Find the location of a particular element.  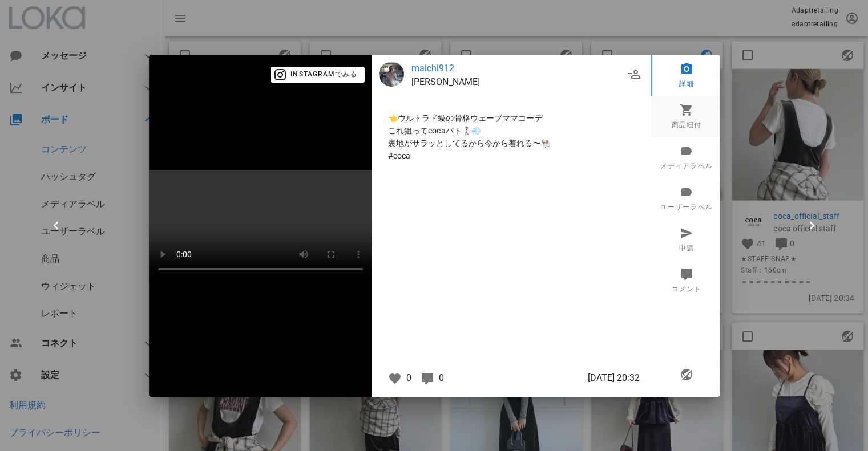

span: 裏地がサラッとしてるから今から着れる〜🐏 is located at coordinates (511, 143).